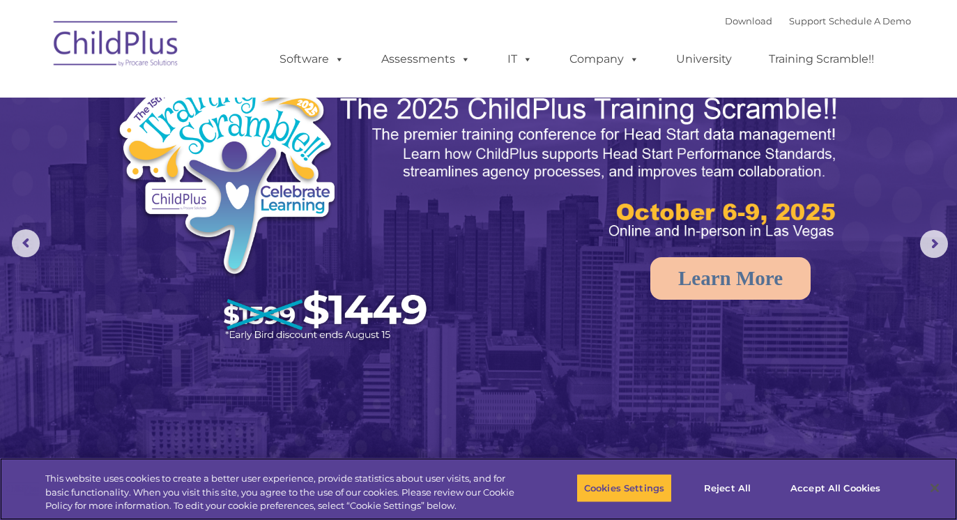 This screenshot has height=520, width=957. Describe the element at coordinates (704, 59) in the screenshot. I see `a: University` at that location.